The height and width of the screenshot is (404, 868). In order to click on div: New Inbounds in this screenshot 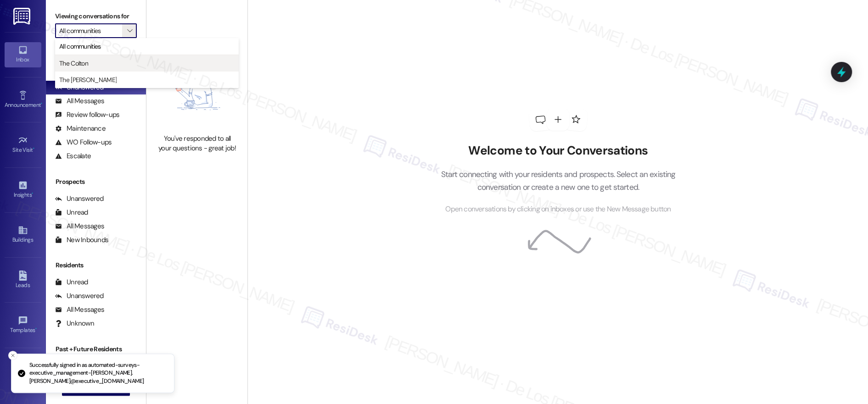, I will do `click(82, 240)`.